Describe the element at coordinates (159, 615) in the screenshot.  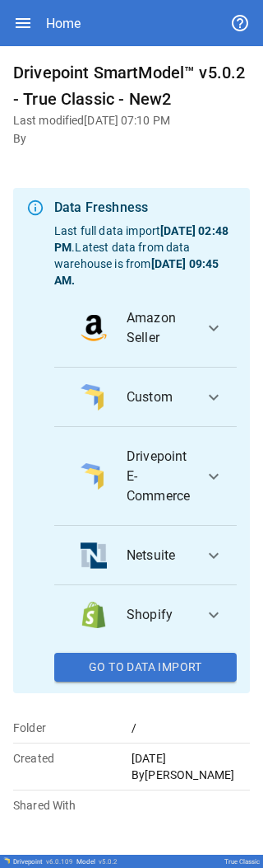
I see `span: Shopify` at that location.